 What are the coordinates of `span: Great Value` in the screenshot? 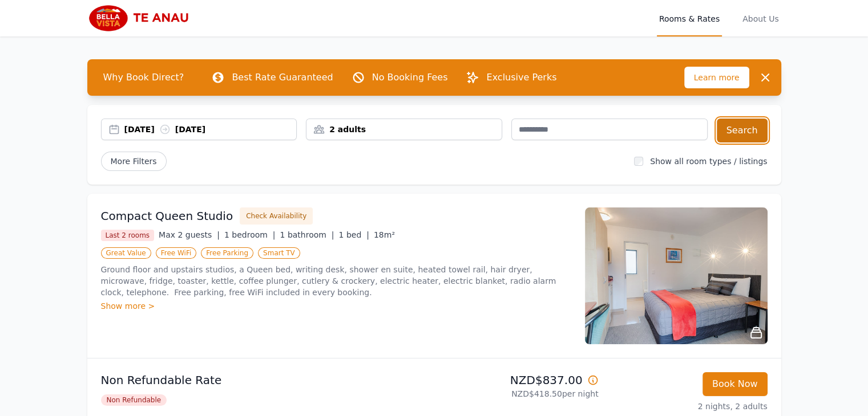 It's located at (126, 253).